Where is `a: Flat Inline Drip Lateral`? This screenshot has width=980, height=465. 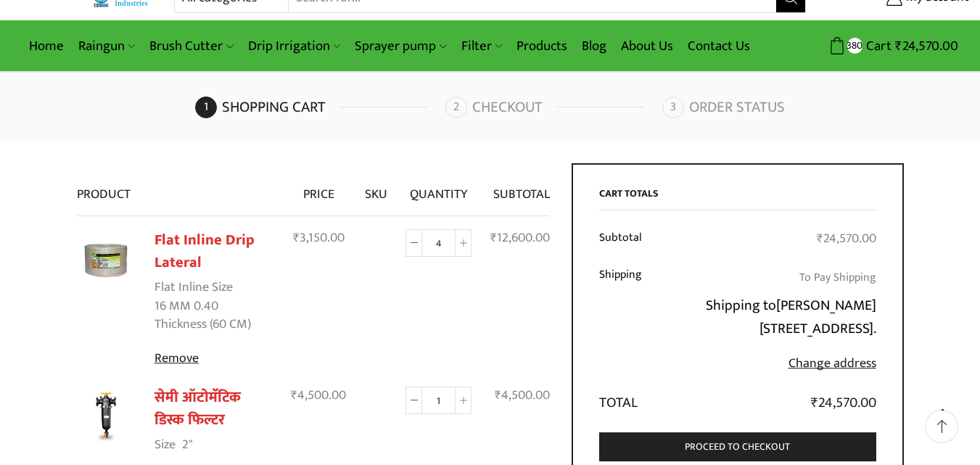
a: Flat Inline Drip Lateral is located at coordinates (204, 251).